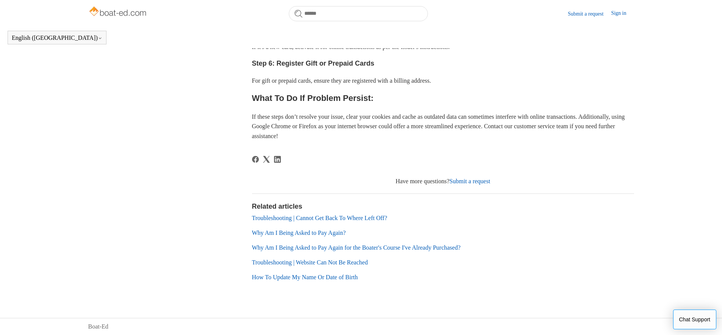 Image resolution: width=722 pixels, height=335 pixels. What do you see at coordinates (443, 126) in the screenshot?
I see `p: If these steps don’t resolve your issue, clear your cookies and cache as outdated data can someti...` at bounding box center [443, 126].